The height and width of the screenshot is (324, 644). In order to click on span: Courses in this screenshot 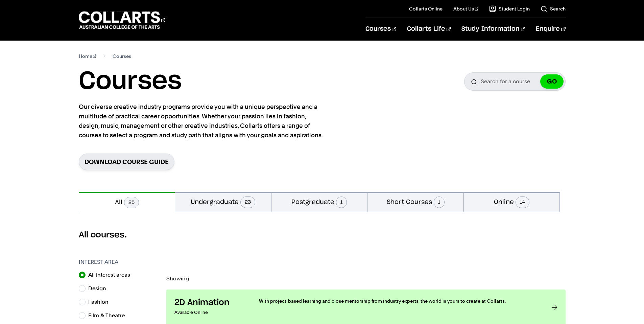, I will do `click(122, 56)`.